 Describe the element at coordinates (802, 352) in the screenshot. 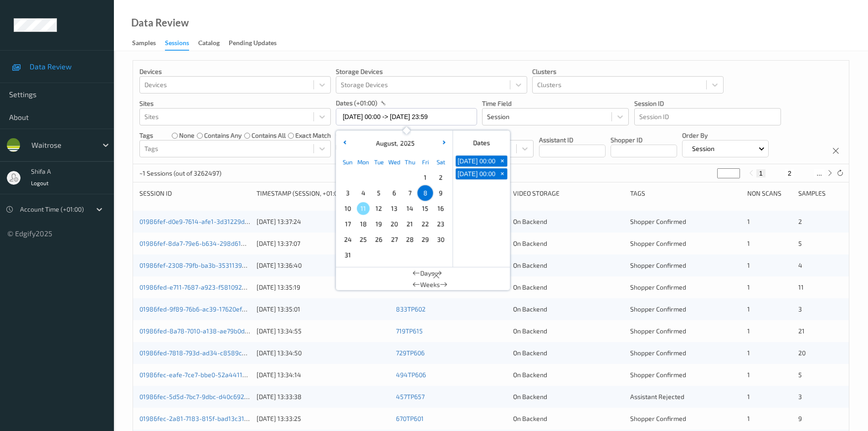

I see `span: 20` at that location.